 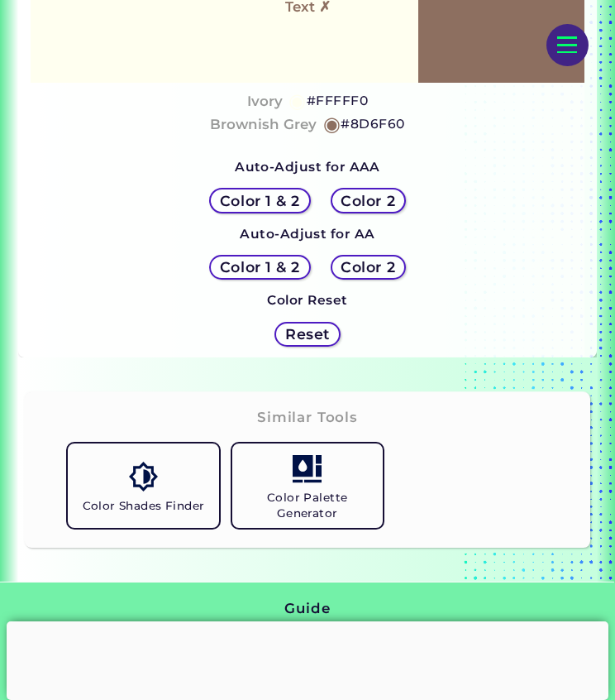 What do you see at coordinates (308, 334) in the screenshot?
I see `h5: Reset` at bounding box center [308, 334].